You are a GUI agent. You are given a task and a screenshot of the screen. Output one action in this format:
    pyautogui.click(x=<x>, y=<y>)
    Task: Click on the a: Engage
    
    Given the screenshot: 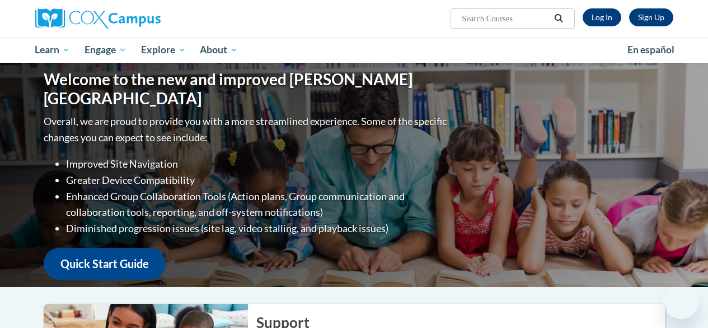 What is the action you would take?
    pyautogui.click(x=105, y=50)
    